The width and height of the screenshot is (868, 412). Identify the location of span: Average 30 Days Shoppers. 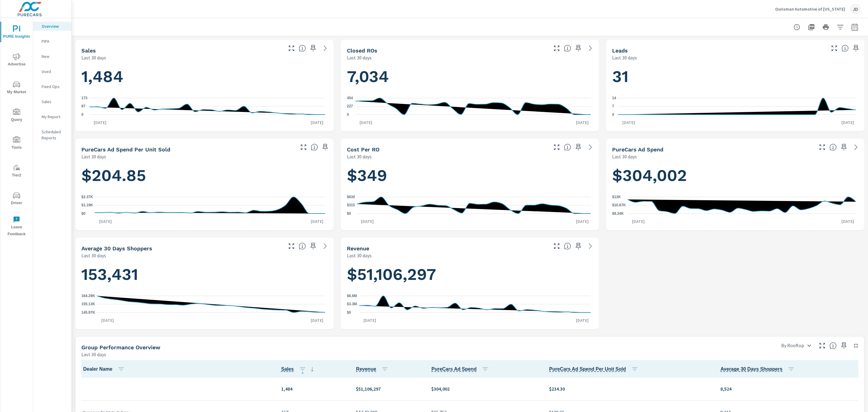
(759, 369).